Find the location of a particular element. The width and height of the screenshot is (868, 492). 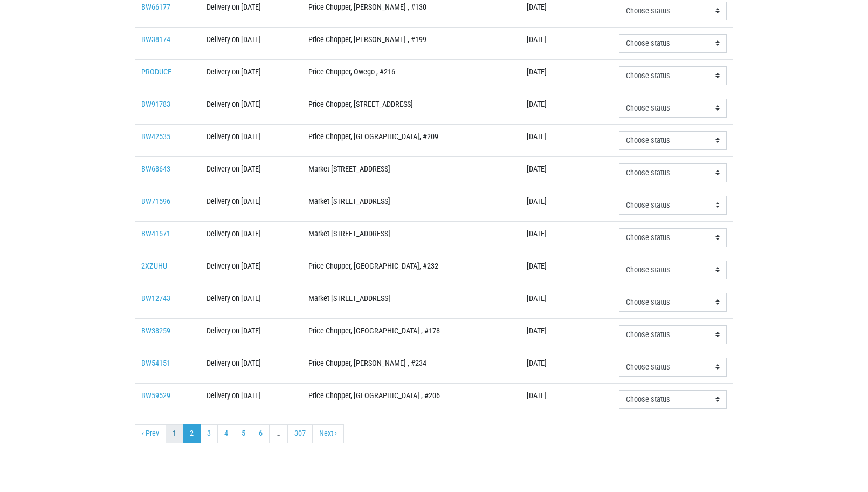

a: 6 is located at coordinates (260, 434).